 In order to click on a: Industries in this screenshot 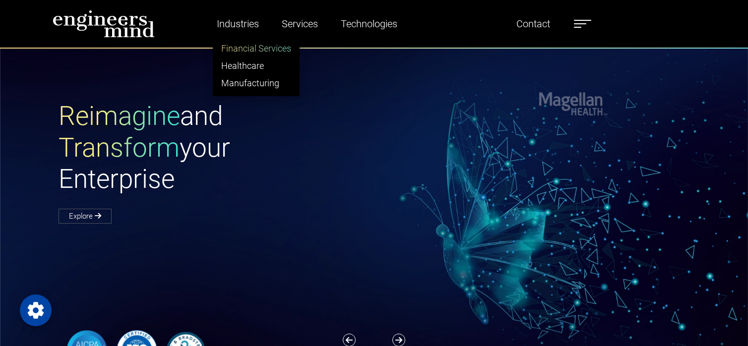, I will do `click(238, 24)`.